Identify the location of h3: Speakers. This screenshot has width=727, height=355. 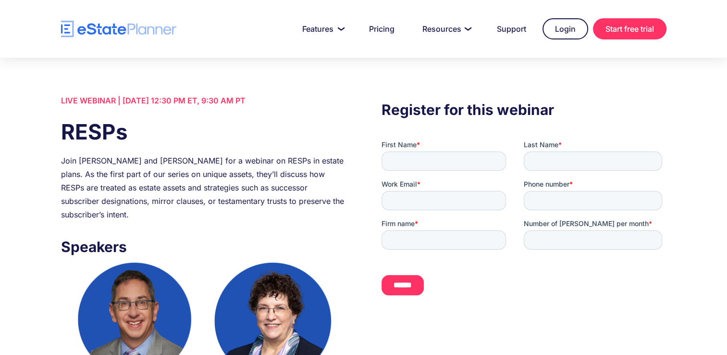
(203, 247).